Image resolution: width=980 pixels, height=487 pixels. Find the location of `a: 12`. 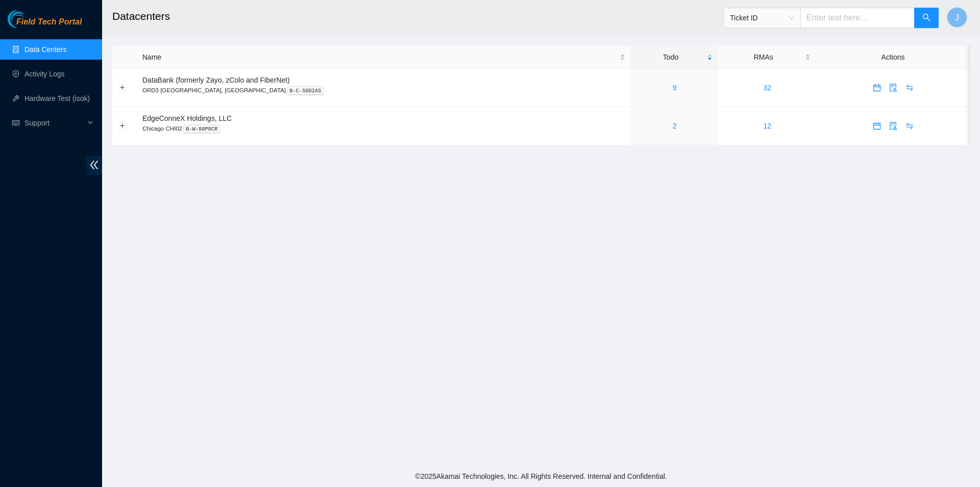

a: 12 is located at coordinates (768, 126).